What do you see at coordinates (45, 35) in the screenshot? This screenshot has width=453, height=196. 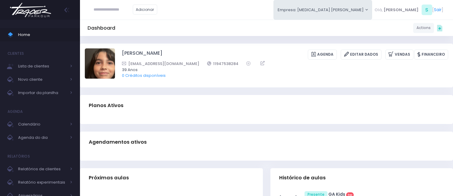 I see `span: Home` at bounding box center [45, 35].